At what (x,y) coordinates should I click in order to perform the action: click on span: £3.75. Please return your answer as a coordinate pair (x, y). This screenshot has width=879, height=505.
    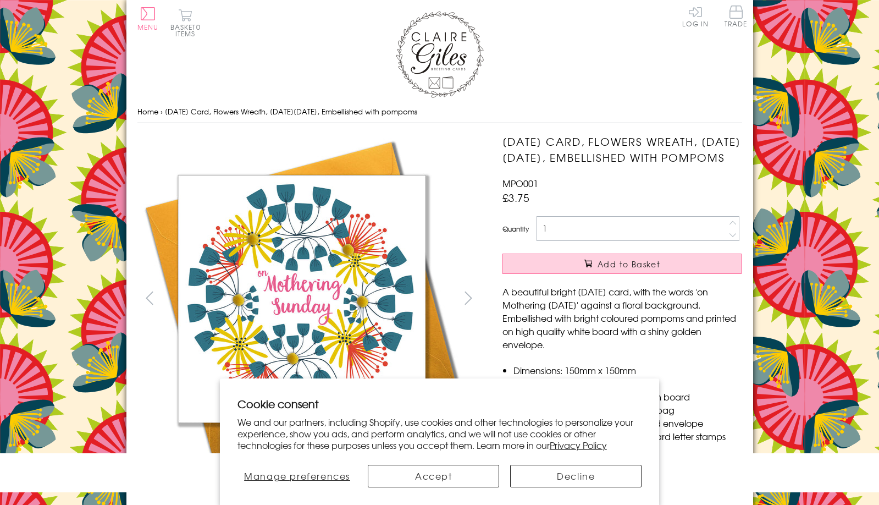
    Looking at the image, I should click on (516, 197).